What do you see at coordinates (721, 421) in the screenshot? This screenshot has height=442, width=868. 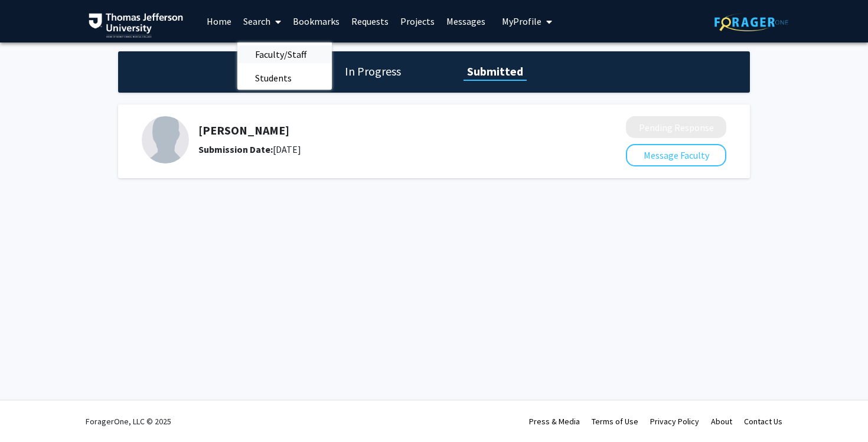 I see `a: About` at bounding box center [721, 421].